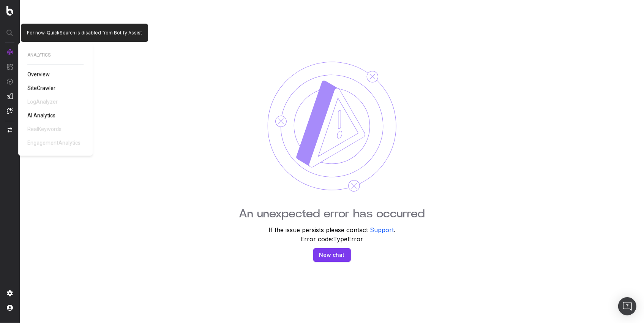 The image size is (644, 323). I want to click on img: Switch project, so click(10, 130).